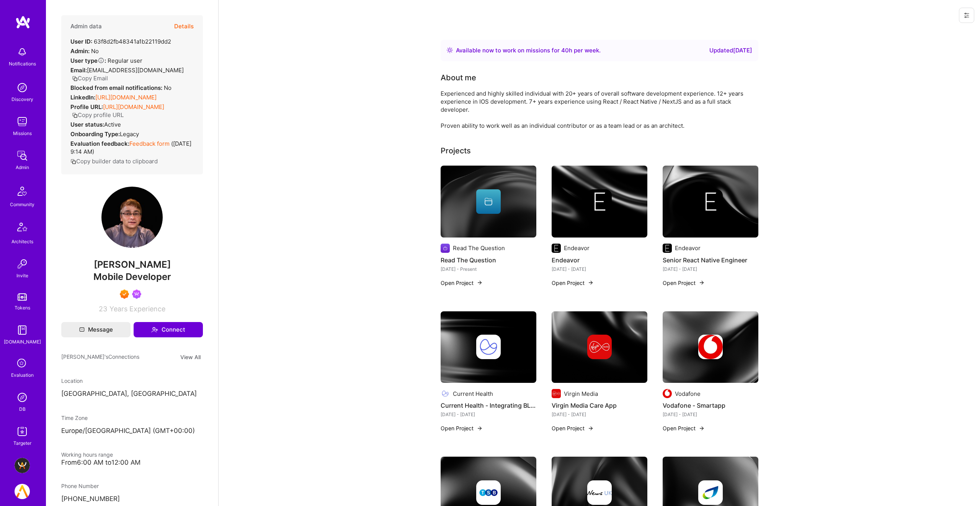 The height and width of the screenshot is (506, 980). Describe the element at coordinates (489, 405) in the screenshot. I see `h4: Current Health - Integrating BLE Device` at that location.